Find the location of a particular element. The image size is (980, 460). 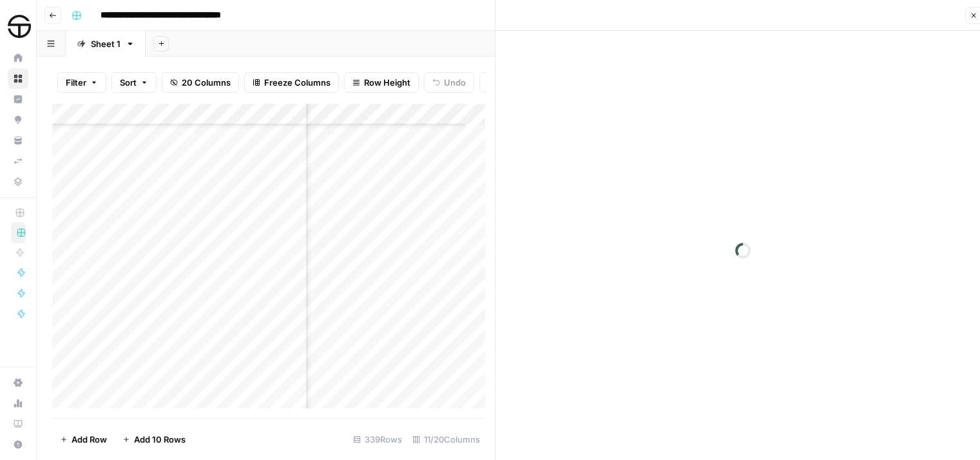

a: Usage is located at coordinates (18, 403).